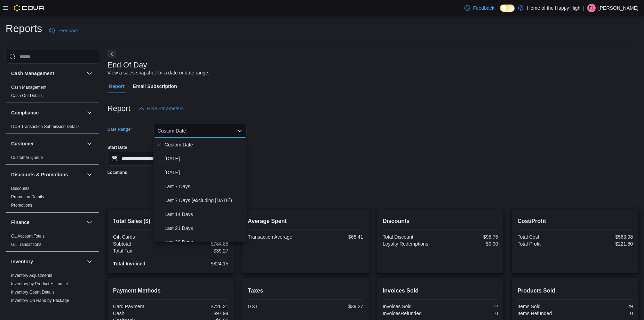  Describe the element at coordinates (141, 306) in the screenshot. I see `div: Card Payment` at that location.